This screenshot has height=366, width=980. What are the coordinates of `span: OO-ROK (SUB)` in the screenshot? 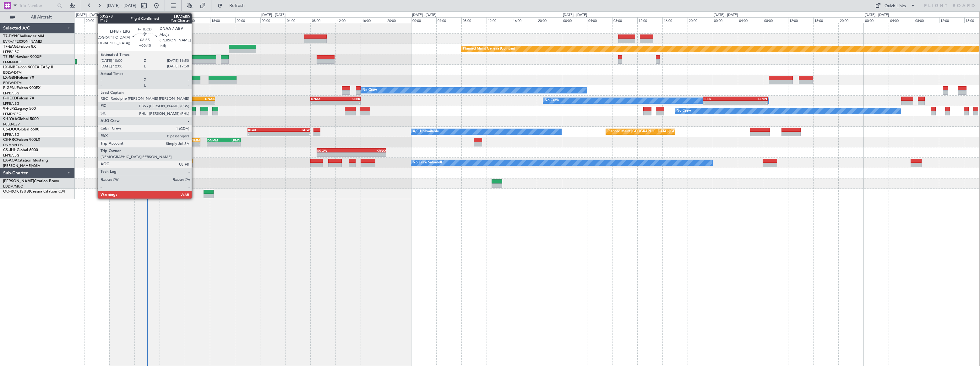 It's located at (17, 192).